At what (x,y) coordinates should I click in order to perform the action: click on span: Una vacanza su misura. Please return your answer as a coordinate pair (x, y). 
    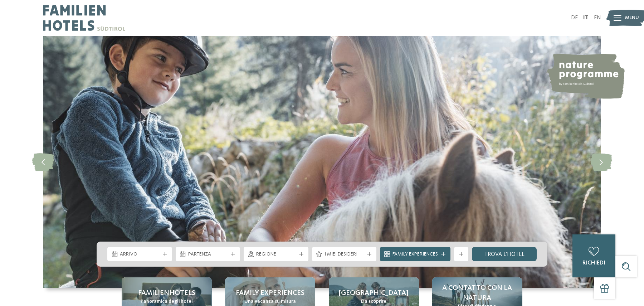
    Looking at the image, I should click on (270, 302).